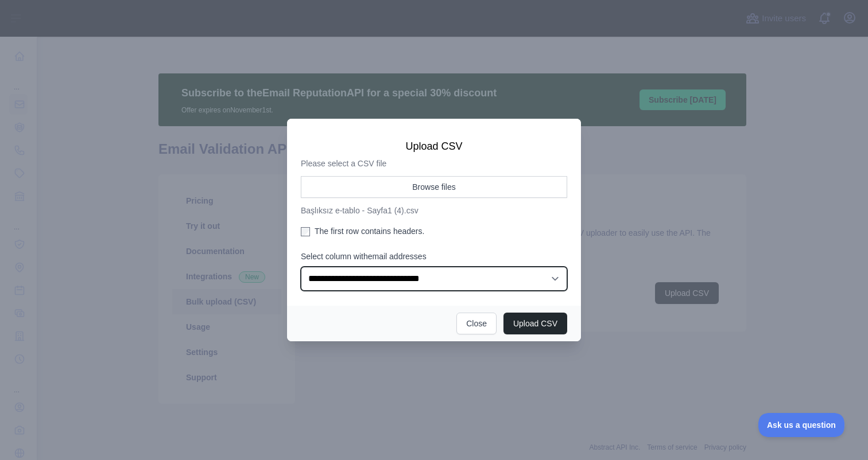 The image size is (868, 460). I want to click on h3: Upload CSV, so click(434, 146).